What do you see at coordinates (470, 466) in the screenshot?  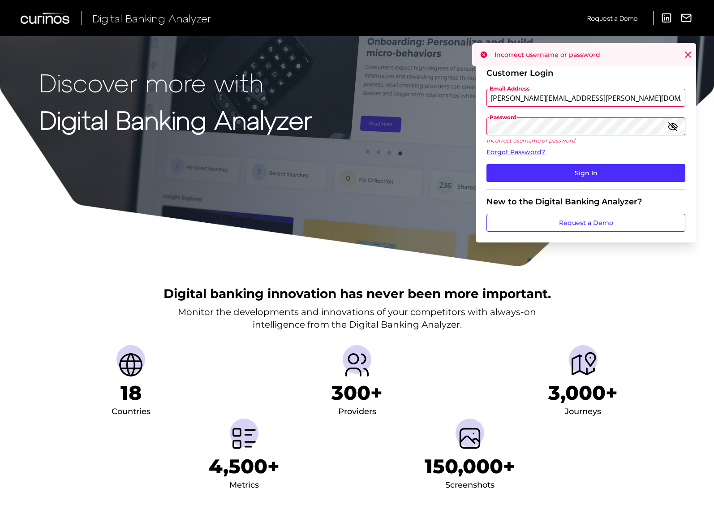 I see `h1: 150,000+` at bounding box center [470, 466].